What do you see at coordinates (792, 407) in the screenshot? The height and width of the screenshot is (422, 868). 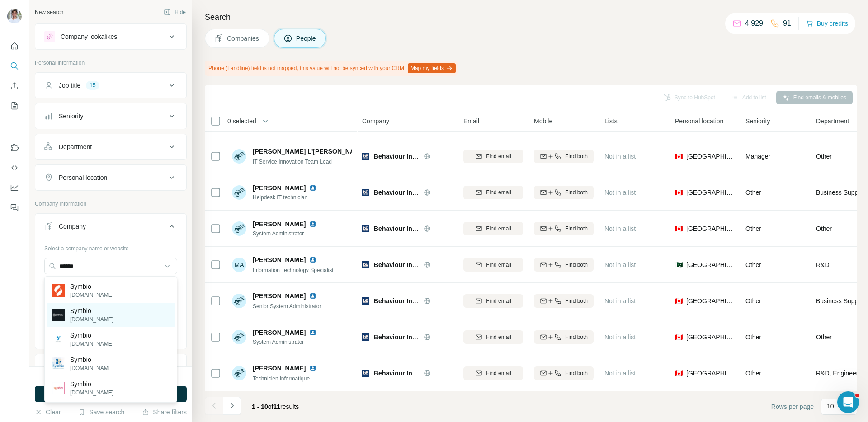 I see `span: Rows per page` at bounding box center [792, 407].